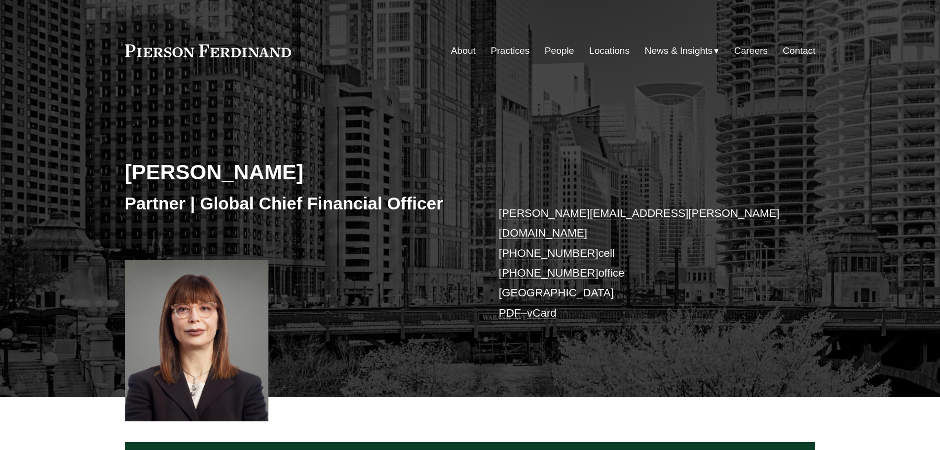  Describe the element at coordinates (560, 51) in the screenshot. I see `a: People` at that location.